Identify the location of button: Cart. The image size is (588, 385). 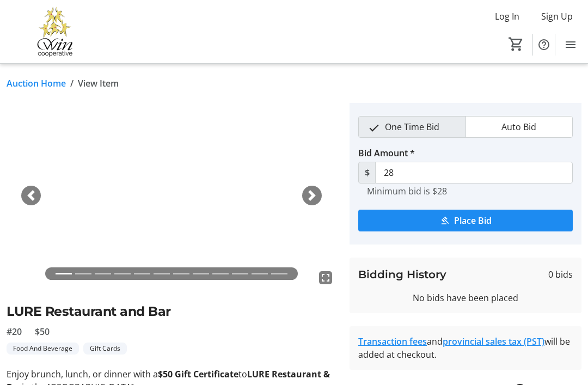
(517, 44).